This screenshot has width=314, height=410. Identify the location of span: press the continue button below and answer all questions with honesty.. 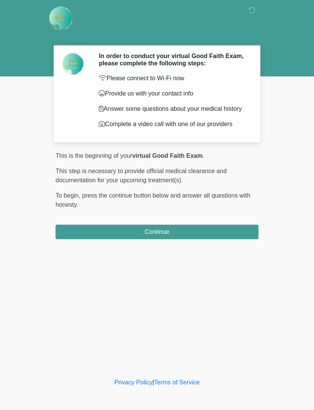
(153, 200).